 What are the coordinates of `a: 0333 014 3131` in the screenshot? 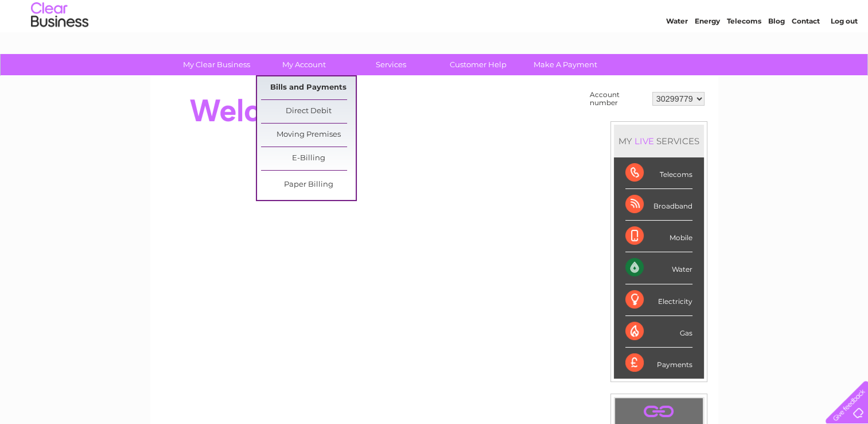 It's located at (692, 12).